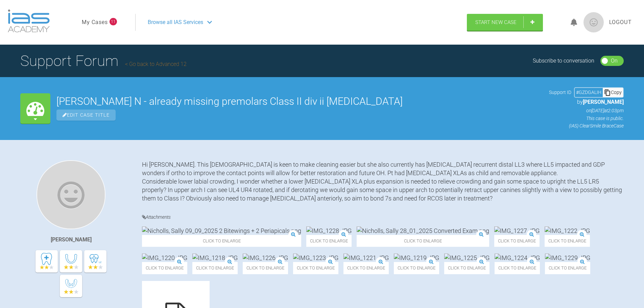  I want to click on div: On, so click(614, 61).